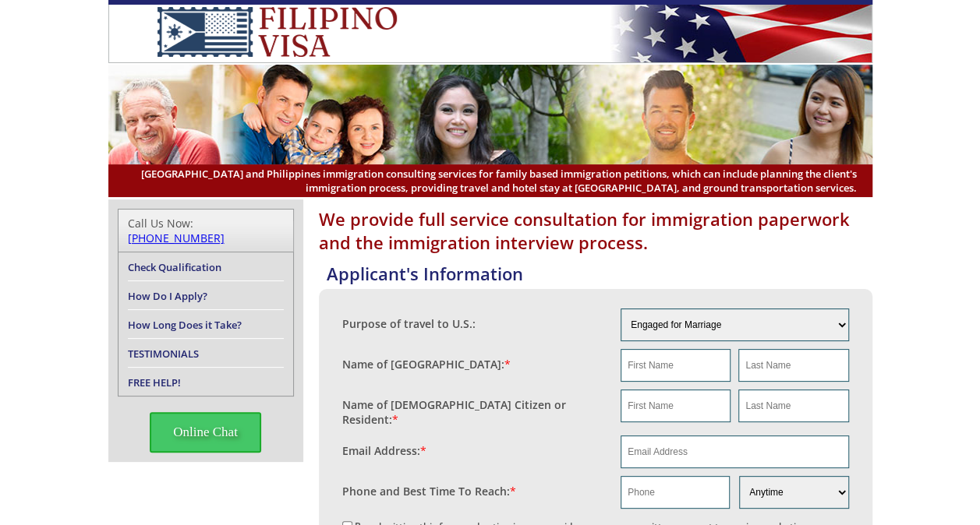 This screenshot has height=525, width=980. I want to click on label: Purpose of travel to U.S.:, so click(409, 323).